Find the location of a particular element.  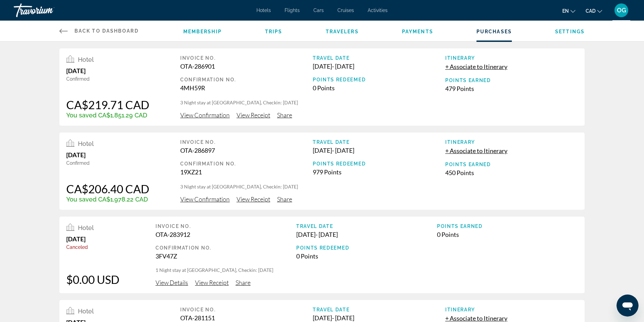

div: OTA-283912 is located at coordinates (226, 235).